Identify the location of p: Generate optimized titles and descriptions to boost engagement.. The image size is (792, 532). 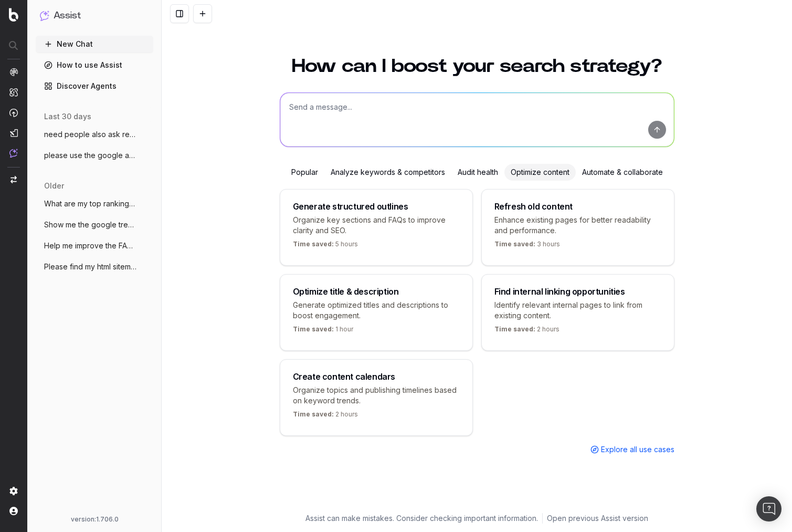
(376, 310).